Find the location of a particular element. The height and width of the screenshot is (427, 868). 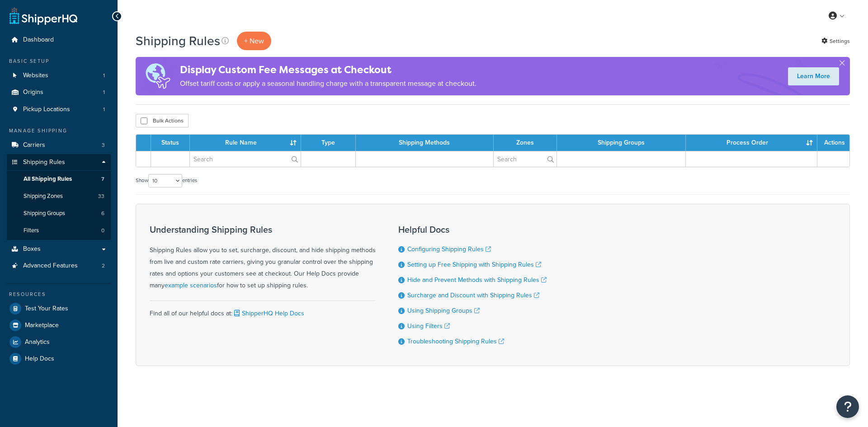

span: Help Docs is located at coordinates (39, 359).